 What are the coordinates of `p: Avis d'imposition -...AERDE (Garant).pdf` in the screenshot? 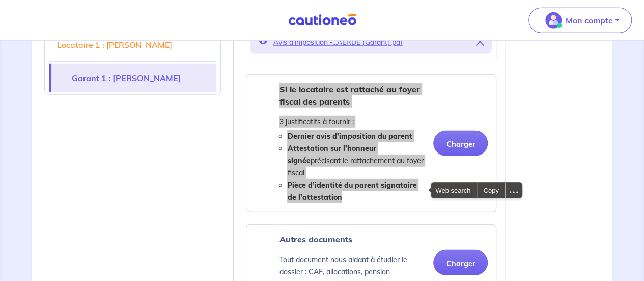 It's located at (371, 42).